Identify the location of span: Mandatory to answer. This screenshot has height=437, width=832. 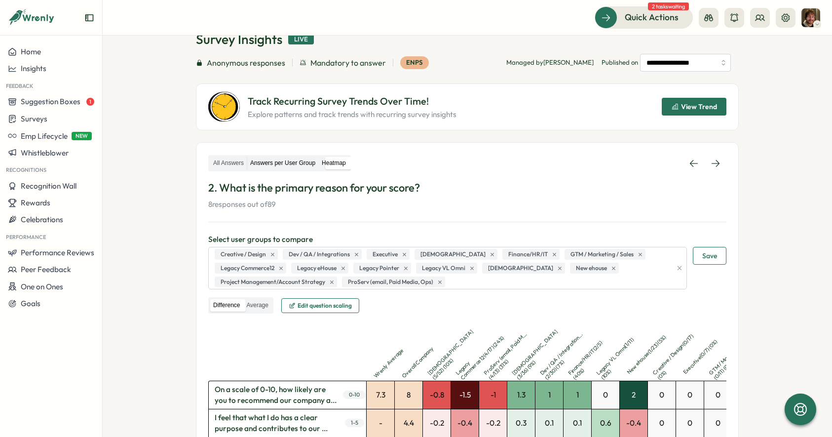
(348, 63).